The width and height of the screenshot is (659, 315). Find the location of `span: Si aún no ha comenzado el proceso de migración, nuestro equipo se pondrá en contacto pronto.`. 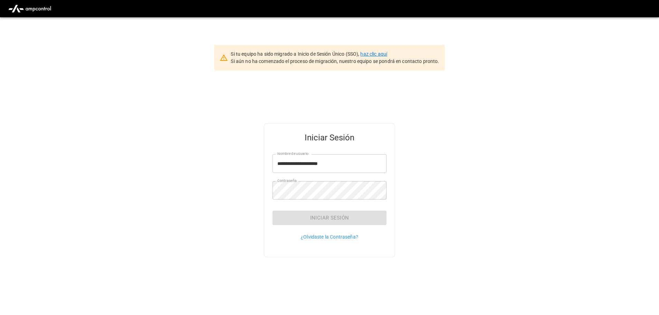

span: Si aún no ha comenzado el proceso de migración, nuestro equipo se pondrá en contacto pronto. is located at coordinates (335, 61).